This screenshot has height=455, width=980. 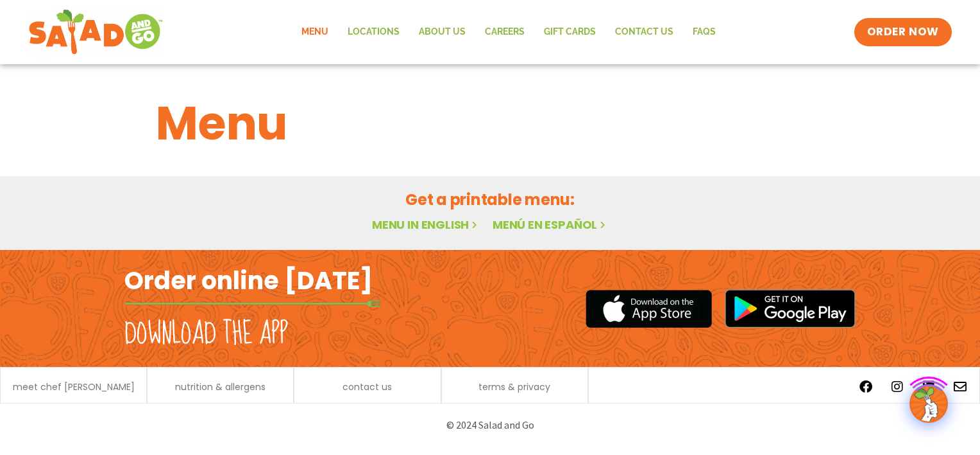 I want to click on img: fork, so click(x=252, y=303).